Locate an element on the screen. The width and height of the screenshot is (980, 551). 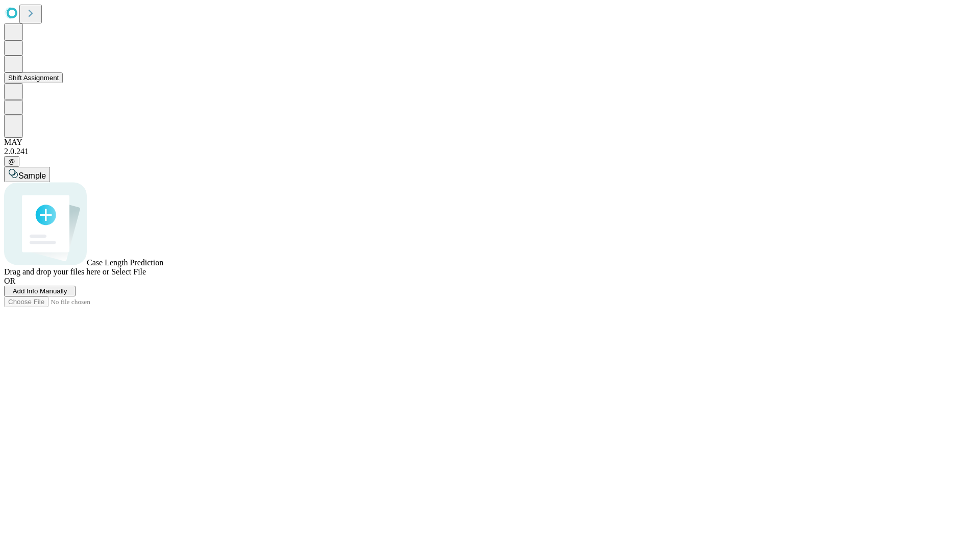
button: Add Info Manually is located at coordinates (40, 290).